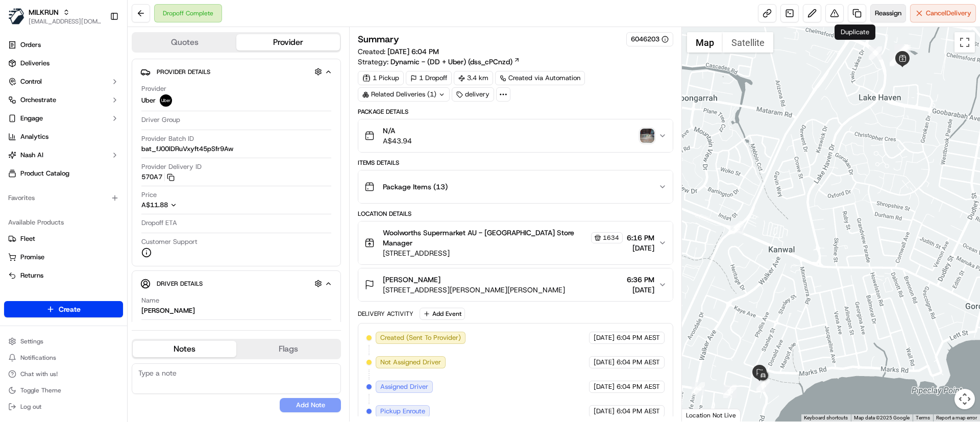 This screenshot has width=980, height=422. I want to click on a: Promise, so click(63, 257).